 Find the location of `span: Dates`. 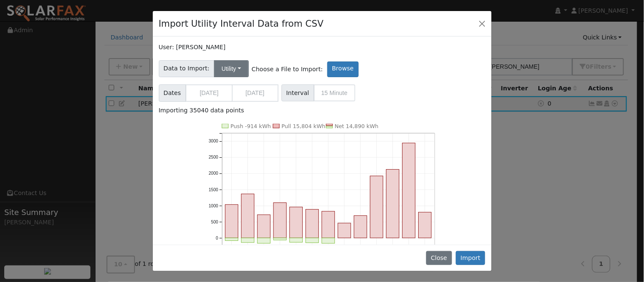

span: Dates is located at coordinates (172, 93).